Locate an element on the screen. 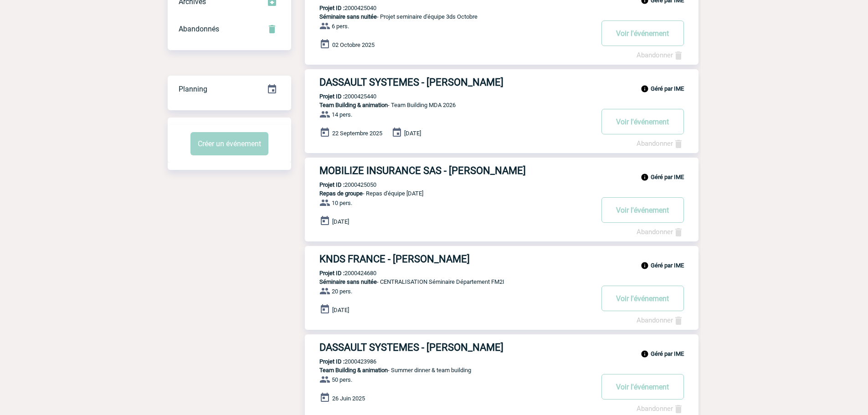 The width and height of the screenshot is (868, 415). span: Repas de groupe is located at coordinates (341, 194).